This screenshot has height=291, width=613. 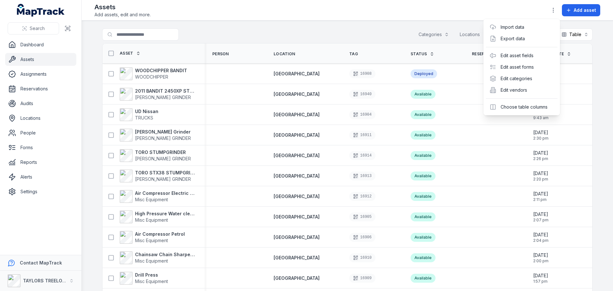 What do you see at coordinates (522, 107) in the screenshot?
I see `div: Choose table columns` at bounding box center [522, 107].